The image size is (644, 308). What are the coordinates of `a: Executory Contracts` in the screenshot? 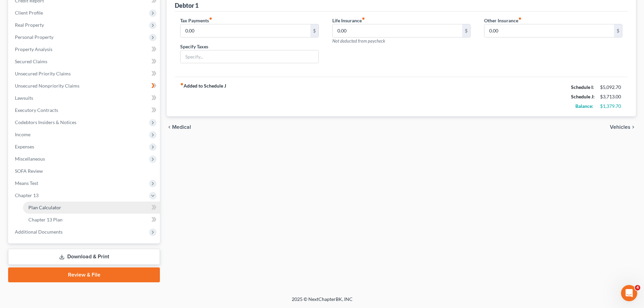 It's located at (84, 110).